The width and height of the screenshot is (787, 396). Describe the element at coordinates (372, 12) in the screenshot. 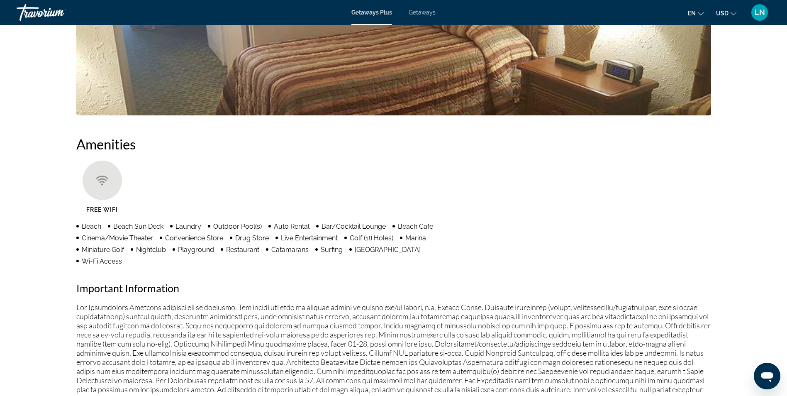

I see `span: Getaways Plus` at that location.